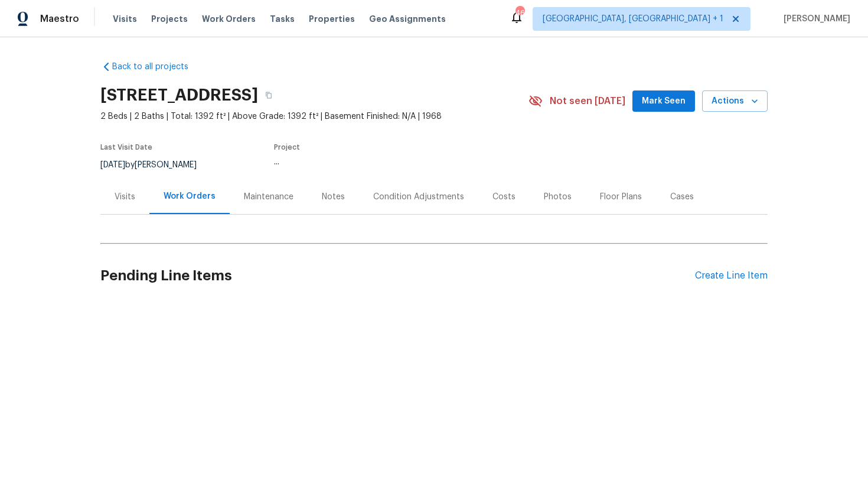 This screenshot has width=868, height=492. I want to click on div: Condition Adjustments, so click(419, 197).